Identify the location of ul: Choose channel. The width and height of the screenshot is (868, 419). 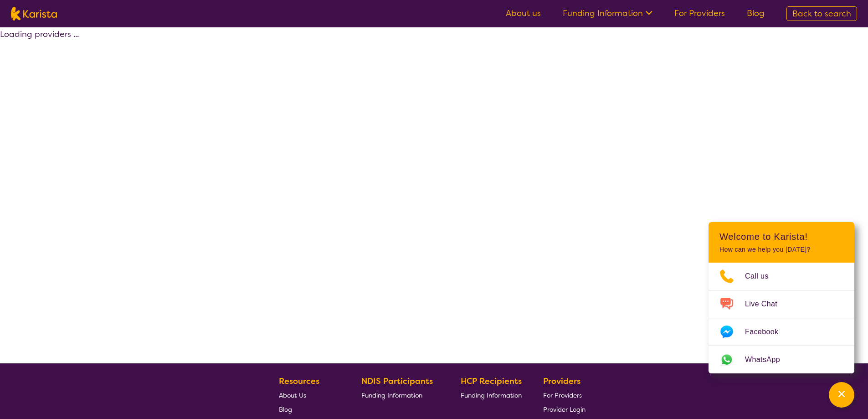
(781, 318).